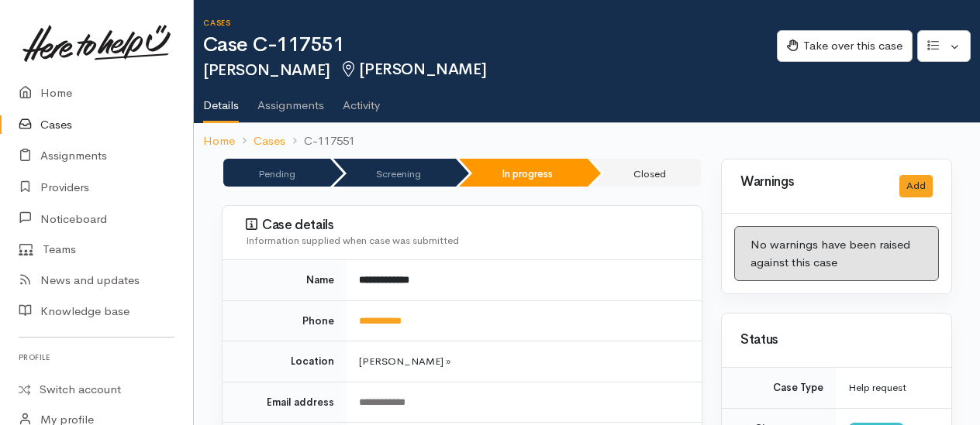 Image resolution: width=980 pixels, height=425 pixels. Describe the element at coordinates (96, 357) in the screenshot. I see `h6: Profile` at that location.